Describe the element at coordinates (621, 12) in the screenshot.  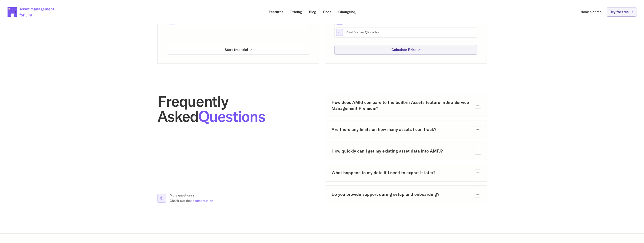
I see `a: Try for free` at that location.